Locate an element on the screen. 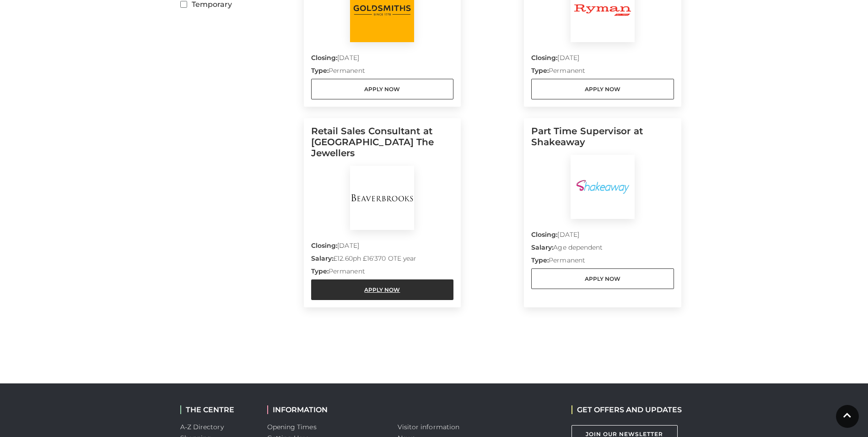 Image resolution: width=868 pixels, height=437 pixels. a: Visitor information is located at coordinates (429, 427).